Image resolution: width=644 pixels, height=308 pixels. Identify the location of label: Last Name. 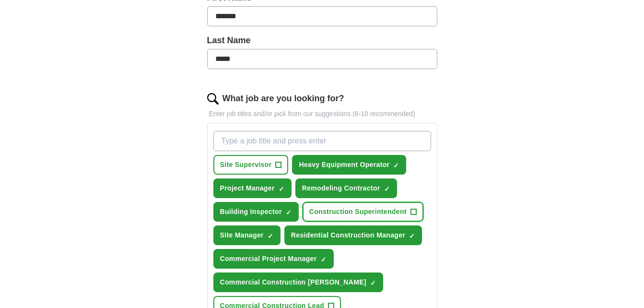
(322, 41).